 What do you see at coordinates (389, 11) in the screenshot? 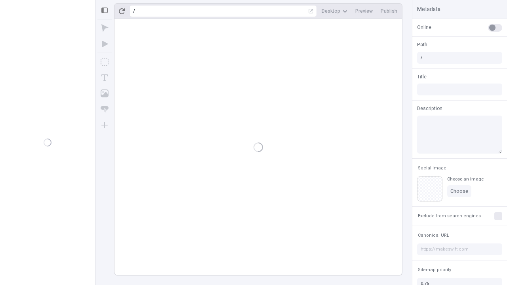
I see `button: Publish` at bounding box center [389, 11].